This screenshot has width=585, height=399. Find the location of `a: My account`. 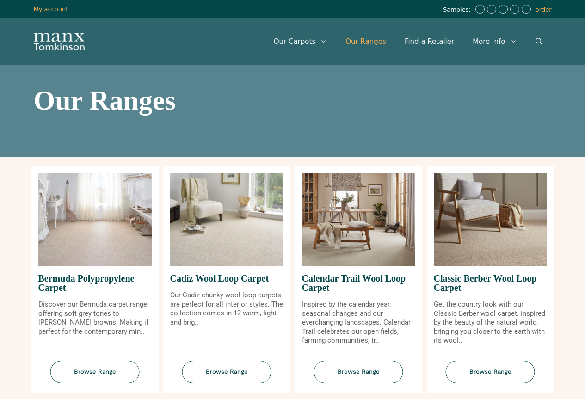

a: My account is located at coordinates (51, 9).